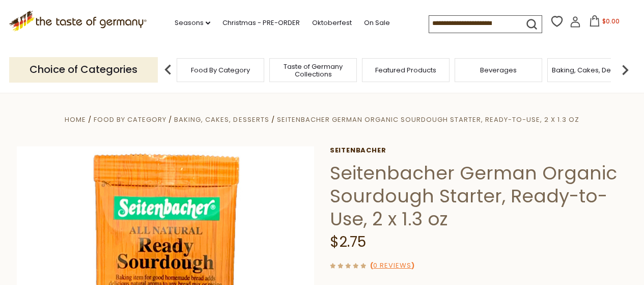 This screenshot has height=285, width=644. What do you see at coordinates (392, 266) in the screenshot?
I see `a: 0 Reviews` at bounding box center [392, 266].